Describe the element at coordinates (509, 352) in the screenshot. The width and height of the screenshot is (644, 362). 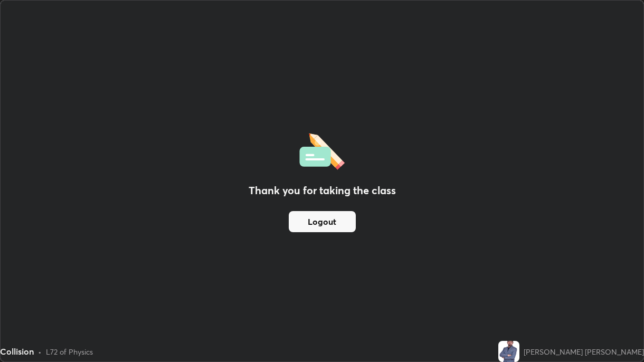
I see `img: eb3a979bad86496f9925e30dd98b2782.jpg` at that location.